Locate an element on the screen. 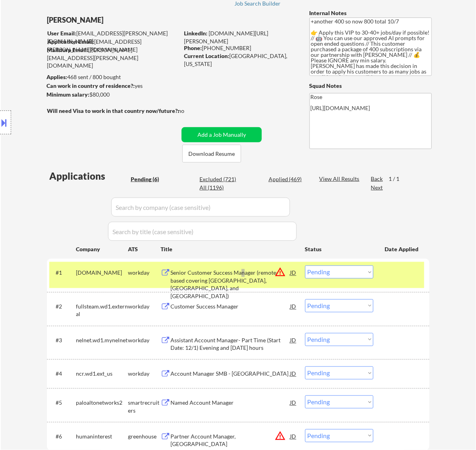  div: nelnet.wd1.mynelnet is located at coordinates (101, 341).